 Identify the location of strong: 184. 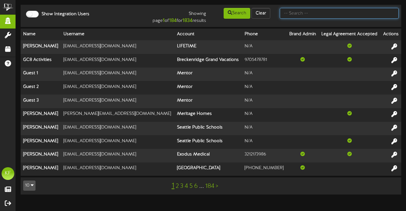
(173, 21).